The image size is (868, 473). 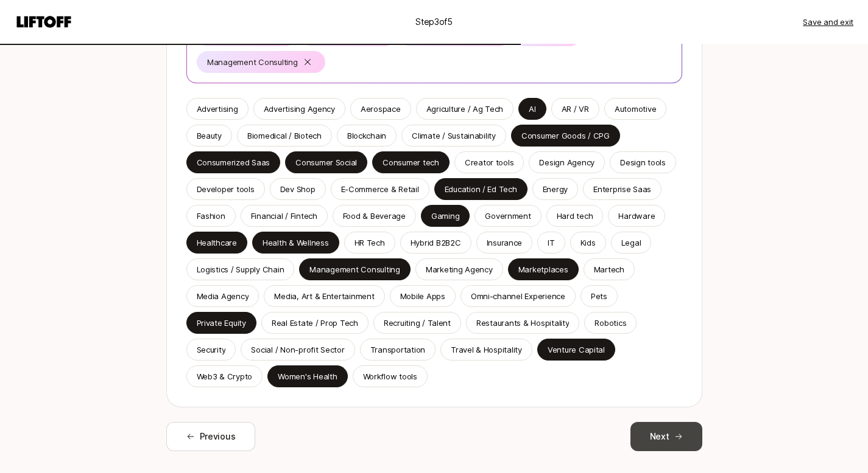 What do you see at coordinates (422, 296) in the screenshot?
I see `p: Mobile Apps` at bounding box center [422, 296].